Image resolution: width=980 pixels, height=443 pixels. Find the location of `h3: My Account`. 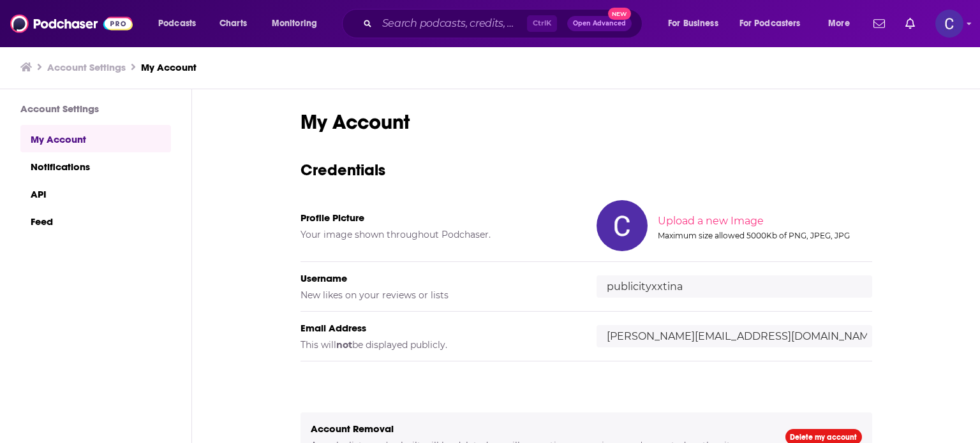

h3: My Account is located at coordinates (169, 67).